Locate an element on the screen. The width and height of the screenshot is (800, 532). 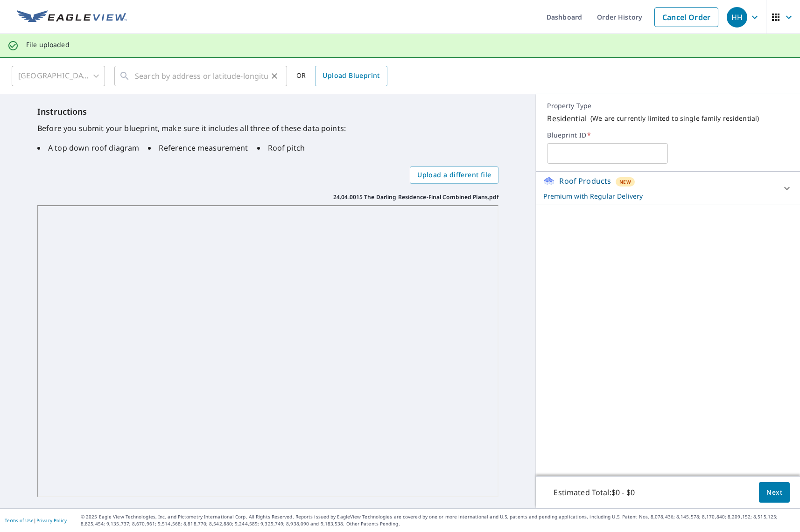
a: Upload Blueprint is located at coordinates (351, 76).